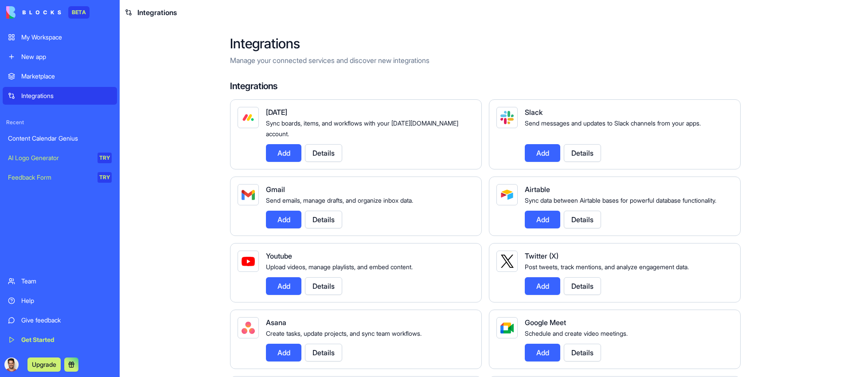 This screenshot has height=377, width=851. What do you see at coordinates (340, 200) in the screenshot?
I see `span: Send emails, manage drafts, and organize inbox data.` at bounding box center [340, 200].